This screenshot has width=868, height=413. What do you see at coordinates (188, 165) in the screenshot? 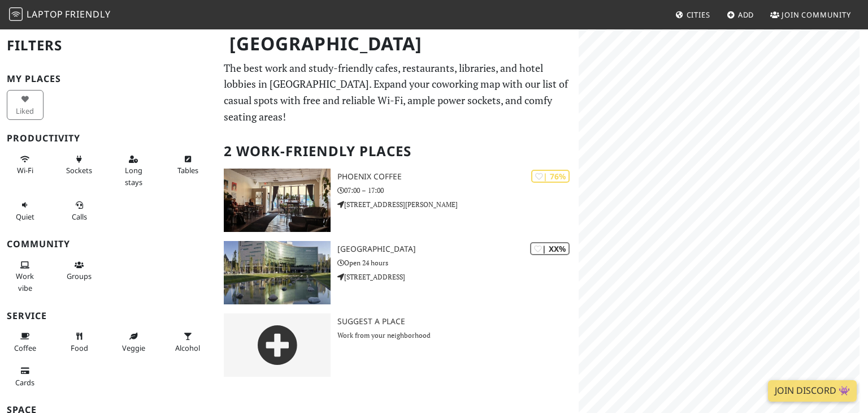
I see `button: Tables` at bounding box center [188, 165].